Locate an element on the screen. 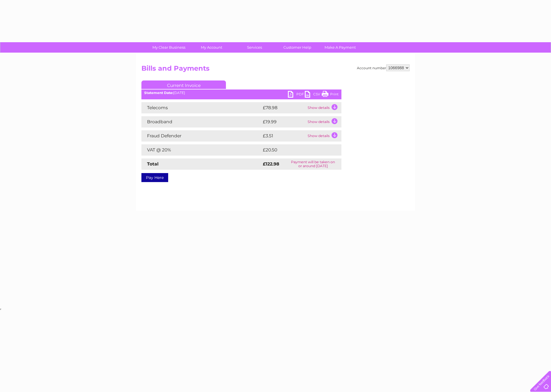 Image resolution: width=551 pixels, height=392 pixels. a: PDF is located at coordinates (296, 95).